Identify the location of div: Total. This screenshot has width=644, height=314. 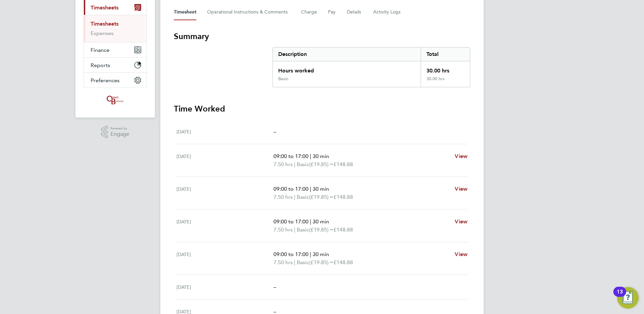
(445, 54).